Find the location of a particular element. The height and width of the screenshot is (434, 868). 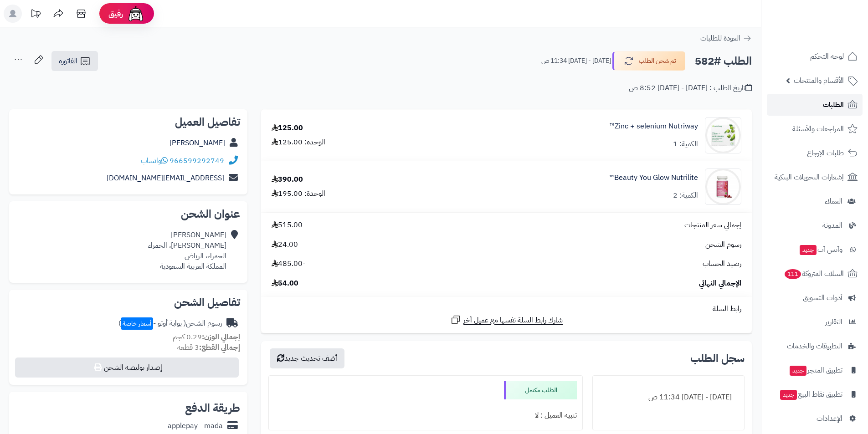

img: 1696417791-126811_front_08.23_product-image_800x800_TR_IMAGE_product-image_600_600%20(1)-90x90.jpg is located at coordinates (723, 135).